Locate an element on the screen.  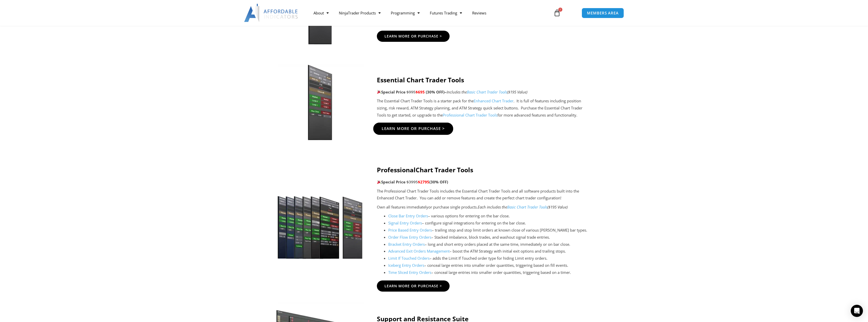
a: Close Bar Entry Orders is located at coordinates (408, 216).